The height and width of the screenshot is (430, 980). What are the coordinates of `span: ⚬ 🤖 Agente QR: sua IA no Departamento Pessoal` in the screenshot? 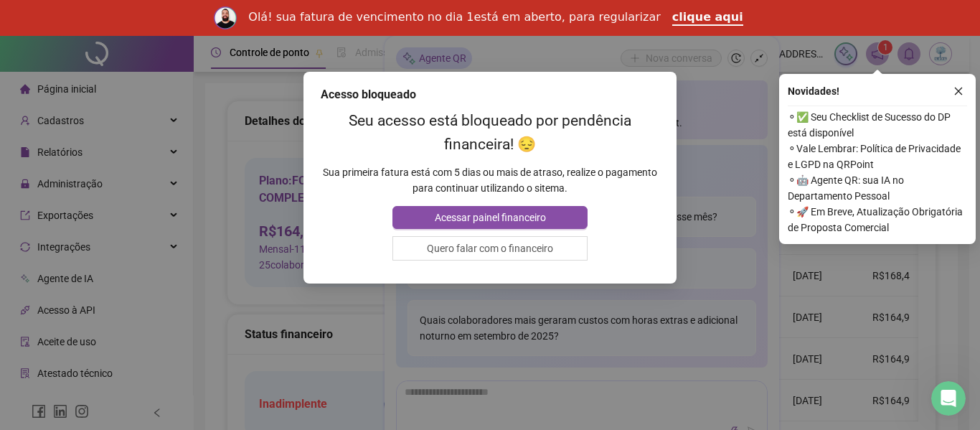 It's located at (877, 188).